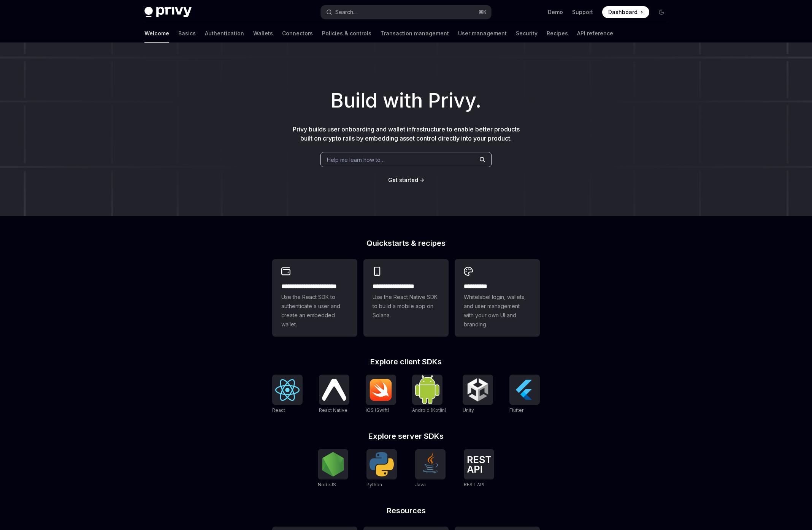 Image resolution: width=812 pixels, height=530 pixels. Describe the element at coordinates (430, 469) in the screenshot. I see `a: JavaJava` at that location.